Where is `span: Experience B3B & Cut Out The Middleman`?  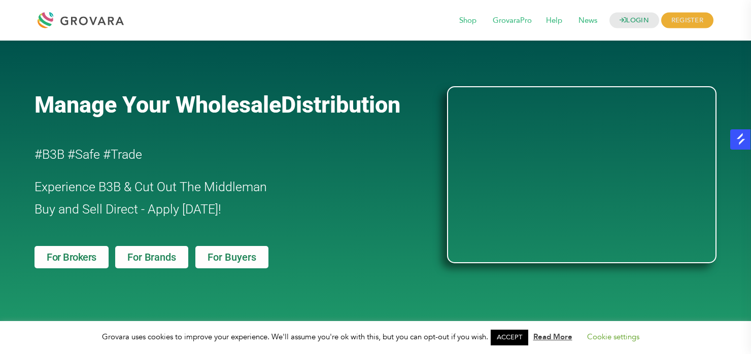 span: Experience B3B & Cut Out The Middleman is located at coordinates (151, 187).